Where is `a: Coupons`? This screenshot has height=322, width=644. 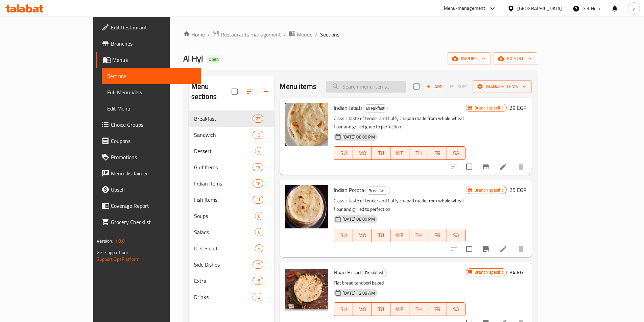 a: Coupons is located at coordinates (148, 141).